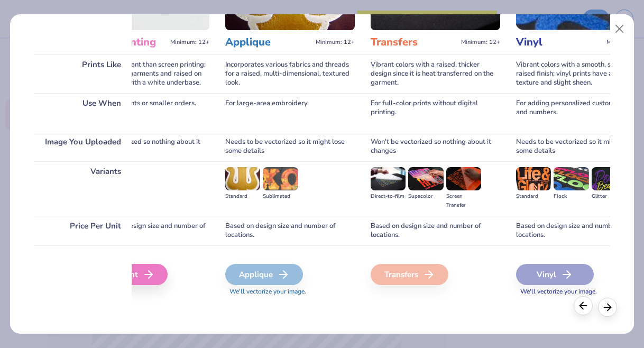  I want to click on div: Glitter, so click(610, 197).